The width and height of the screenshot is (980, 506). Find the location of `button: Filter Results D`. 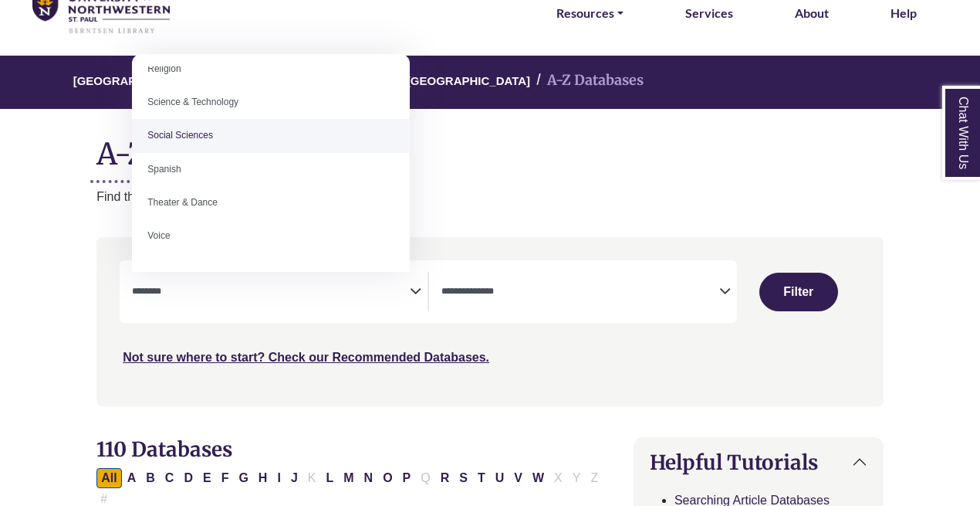

button: Filter Results D is located at coordinates (188, 478).